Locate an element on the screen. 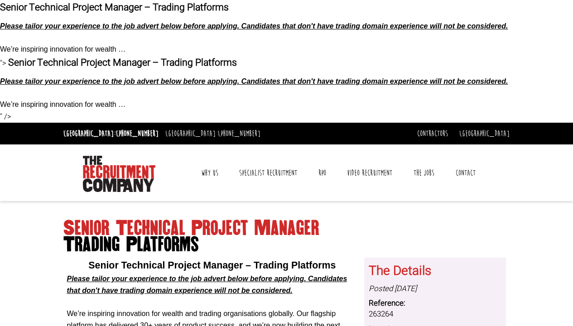 The height and width of the screenshot is (326, 573). dt: Reference: is located at coordinates (435, 303).